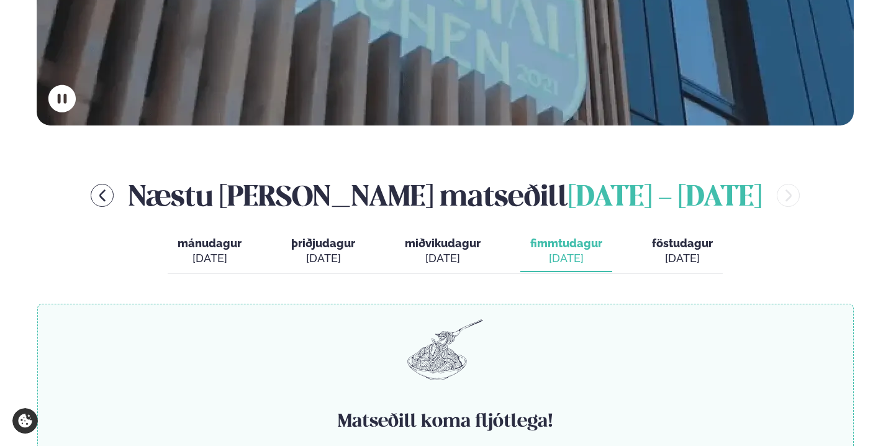  I want to click on button: menu-btn-right, so click(788, 195).